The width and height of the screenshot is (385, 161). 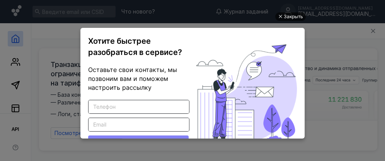 I want to click on span: Хотите быстрее разобраться в сервисе?, so click(x=135, y=46).